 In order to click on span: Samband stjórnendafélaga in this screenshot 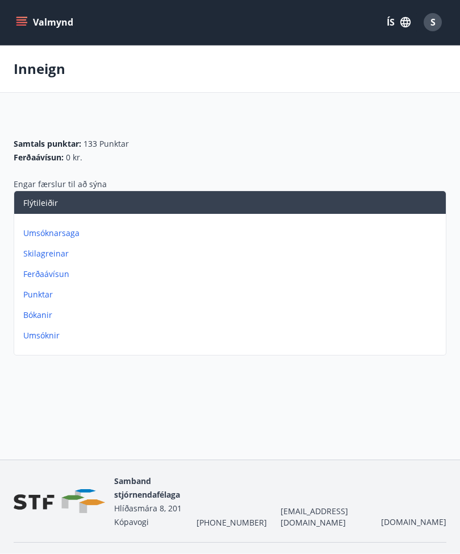, I will do `click(147, 487)`.